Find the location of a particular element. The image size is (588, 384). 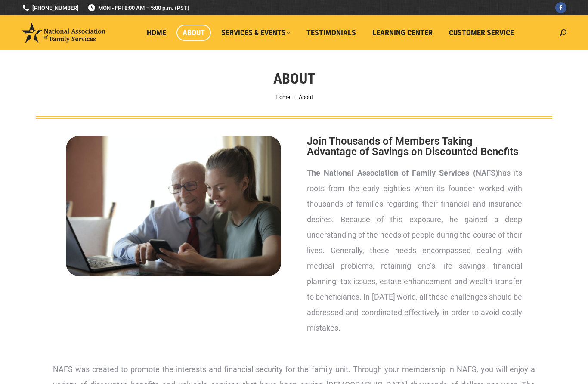

span: MON - FRI 8:00 AM – 5:00 p.m. (PST) is located at coordinates (138, 8).